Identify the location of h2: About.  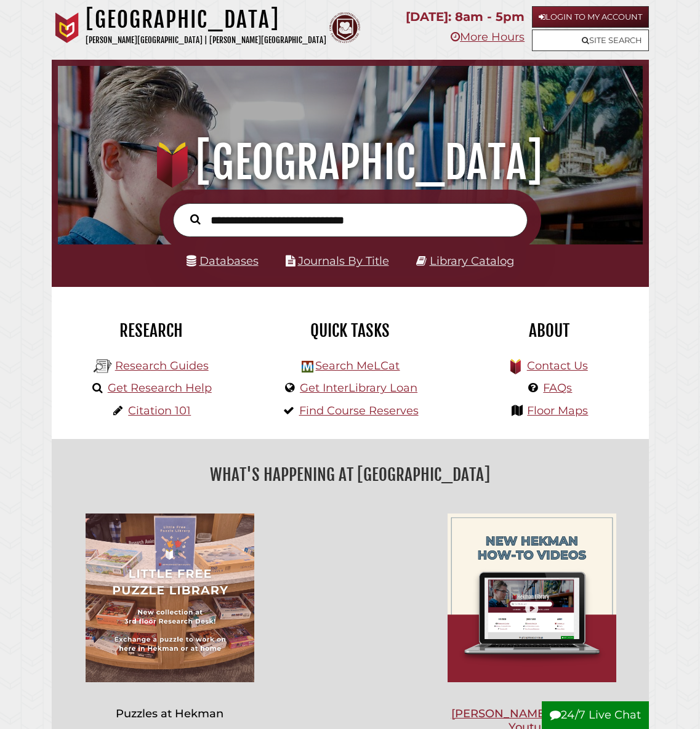
(549, 331).